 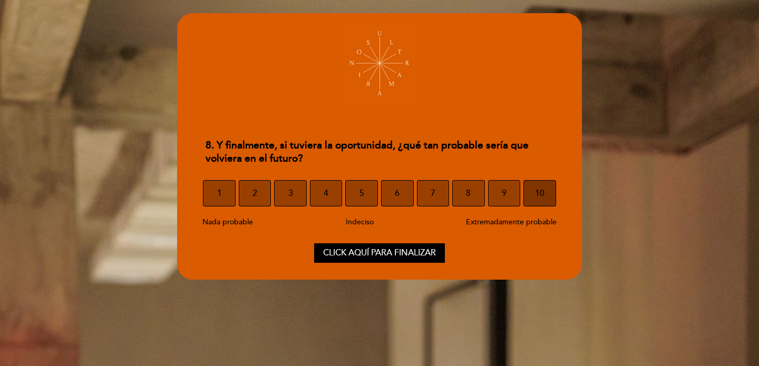 I want to click on span: Extremadamente probable, so click(x=511, y=222).